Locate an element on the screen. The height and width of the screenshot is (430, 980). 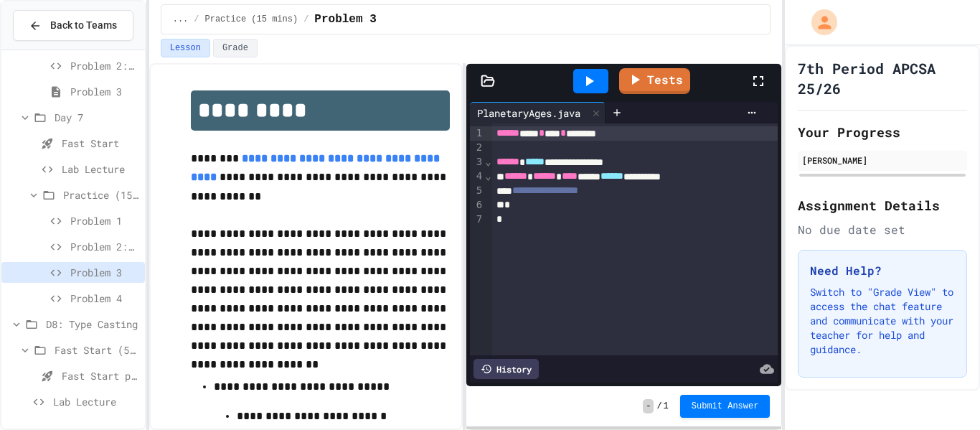
span: Fast Start pt.1 is located at coordinates (101, 376).